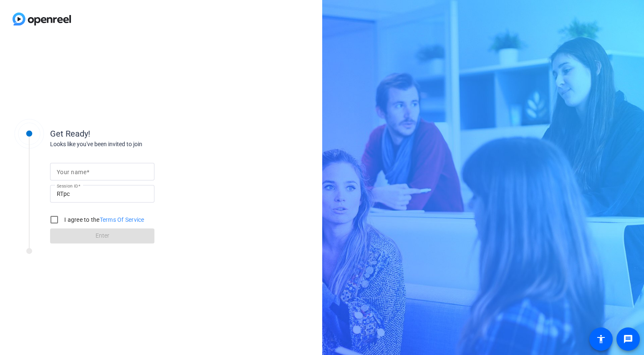  I want to click on mat-label: Session ID, so click(67, 186).